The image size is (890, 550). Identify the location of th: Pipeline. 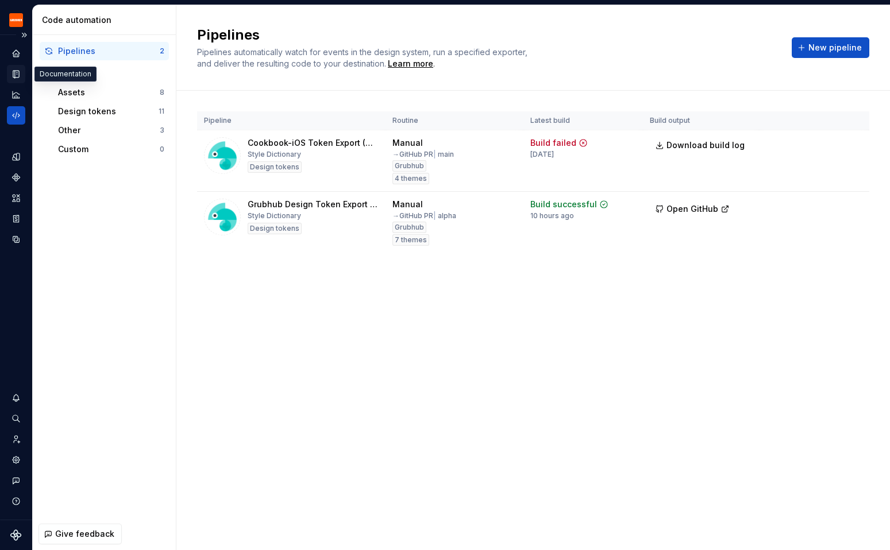
(291, 121).